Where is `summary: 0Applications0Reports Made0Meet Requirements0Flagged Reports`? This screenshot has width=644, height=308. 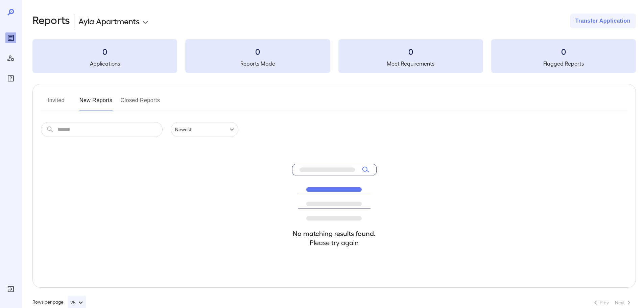
summary: 0Applications0Reports Made0Meet Requirements0Flagged Reports is located at coordinates (334, 56).